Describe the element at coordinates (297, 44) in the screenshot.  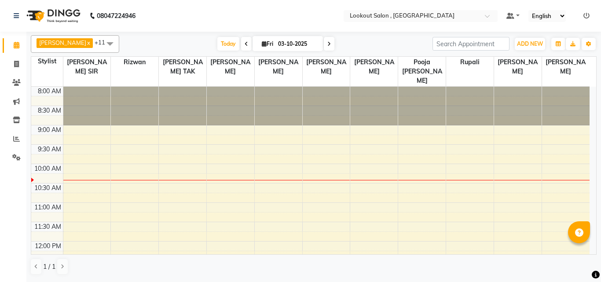
I see `input: 2025-10-03` at that location.